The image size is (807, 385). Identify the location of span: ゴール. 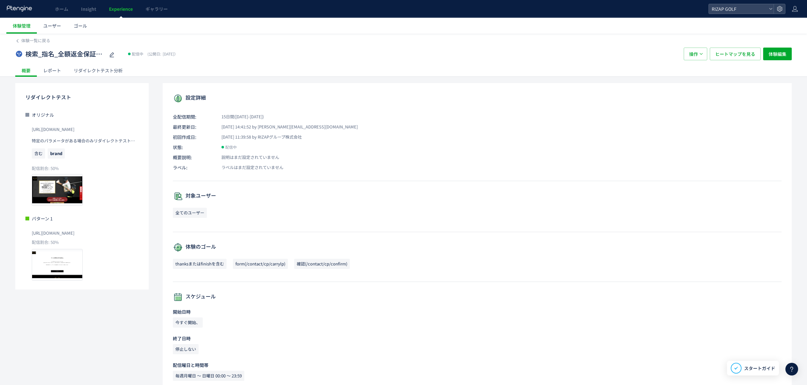
(80, 26).